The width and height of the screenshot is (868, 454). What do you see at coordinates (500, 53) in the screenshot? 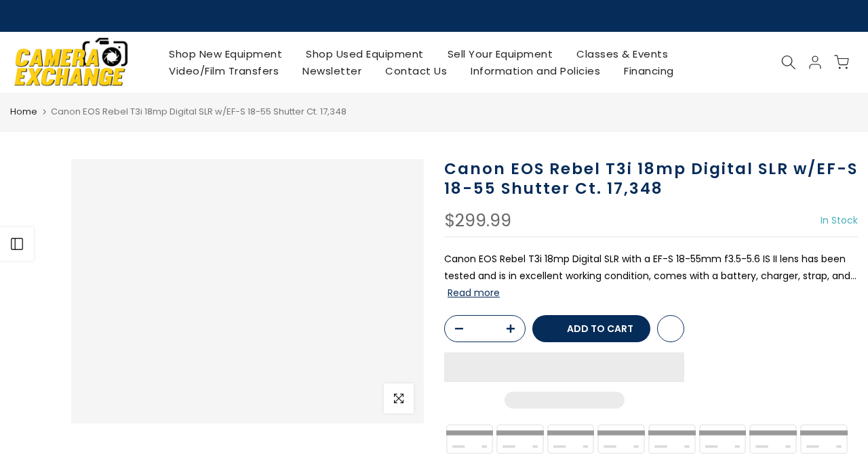
I see `a: Sell Your Equipment` at bounding box center [500, 53].